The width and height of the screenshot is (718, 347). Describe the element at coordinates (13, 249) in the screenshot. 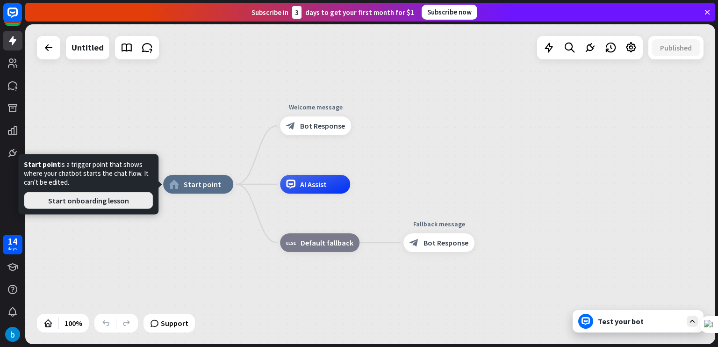

I see `div: days` at that location.